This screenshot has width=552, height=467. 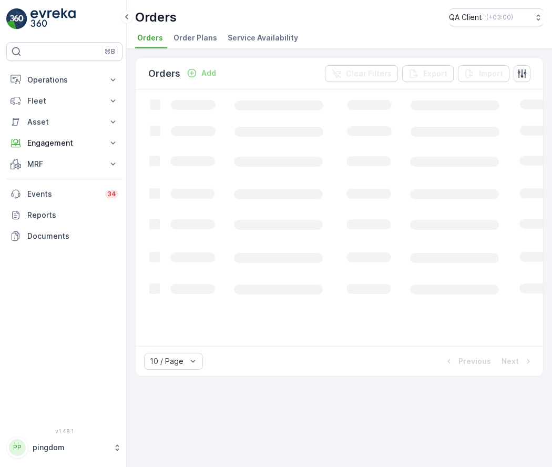 What do you see at coordinates (53, 19) in the screenshot?
I see `img: logo_light-DOdMpM7g.png` at bounding box center [53, 19].